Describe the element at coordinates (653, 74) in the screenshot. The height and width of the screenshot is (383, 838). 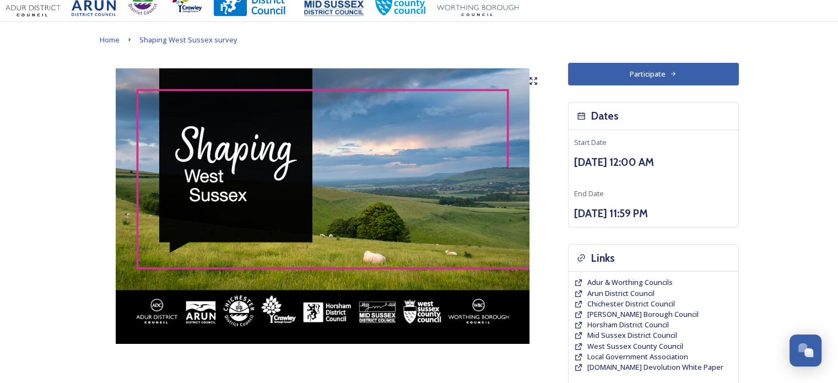
I see `a: Participate` at that location.